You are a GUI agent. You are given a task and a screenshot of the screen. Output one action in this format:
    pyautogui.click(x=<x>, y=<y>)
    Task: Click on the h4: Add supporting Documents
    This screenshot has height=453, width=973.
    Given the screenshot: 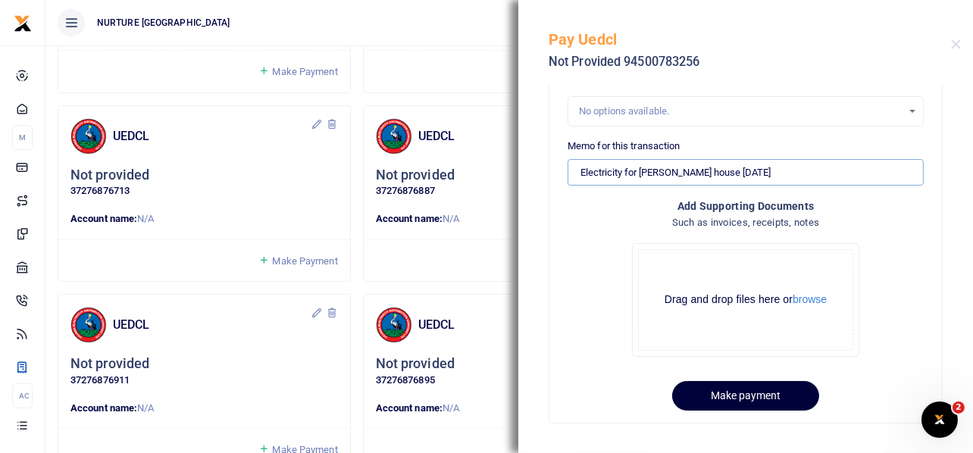 What is the action you would take?
    pyautogui.click(x=746, y=206)
    